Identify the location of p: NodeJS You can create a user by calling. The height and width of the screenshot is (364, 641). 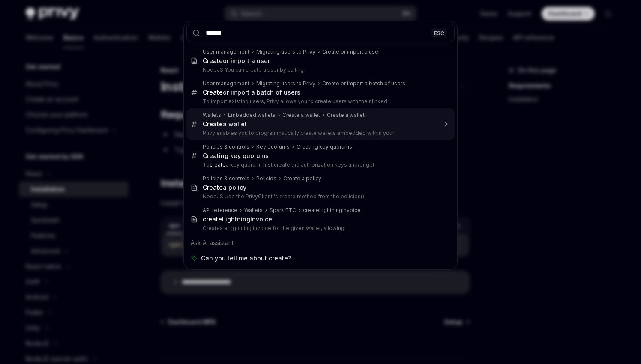
(320, 70).